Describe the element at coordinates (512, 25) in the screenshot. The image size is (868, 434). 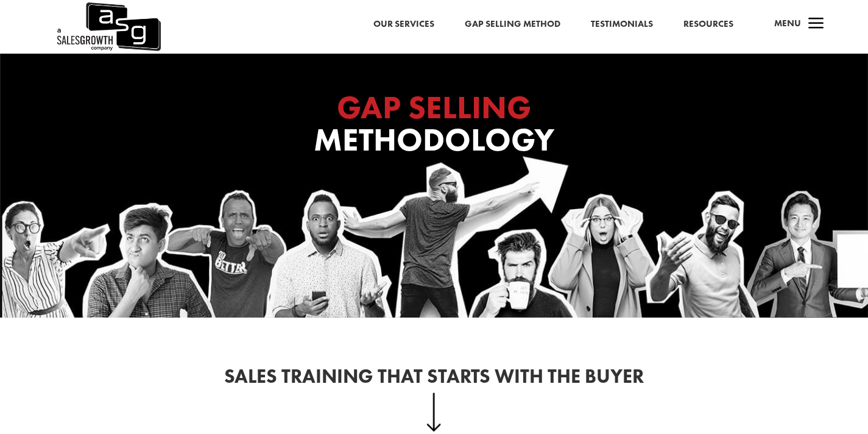
I see `a: Gap Selling Method` at that location.